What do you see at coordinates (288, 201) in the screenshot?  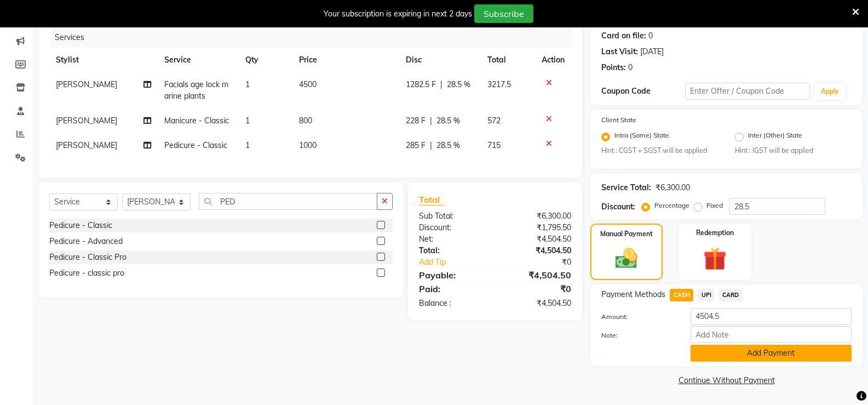 I see `input: Search or Scan` at bounding box center [288, 201].